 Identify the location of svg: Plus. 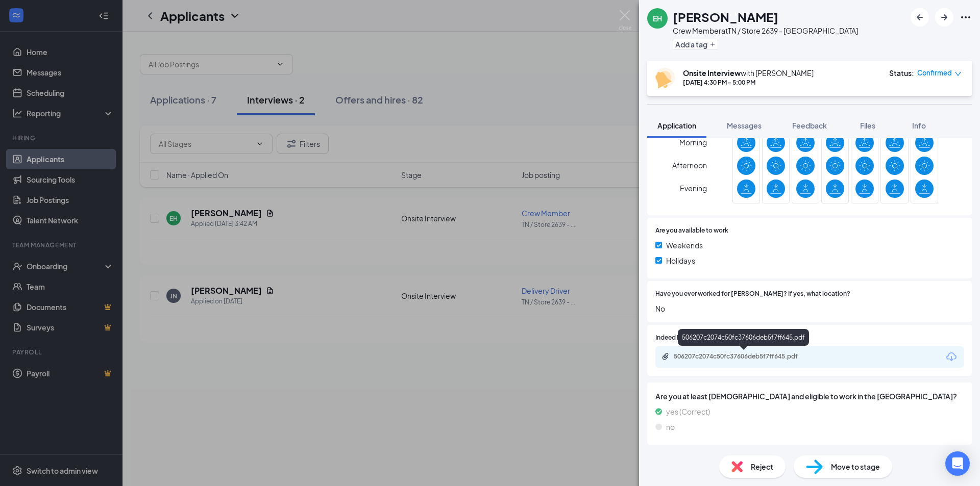
(713, 44).